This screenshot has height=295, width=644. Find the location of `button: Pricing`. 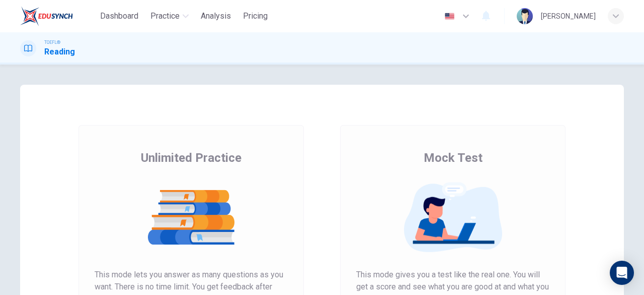

button: Pricing is located at coordinates (255, 16).